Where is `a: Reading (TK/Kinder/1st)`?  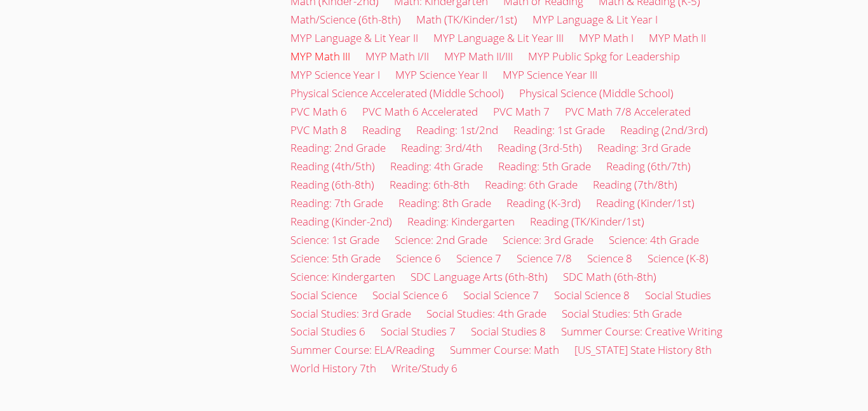
a: Reading (TK/Kinder/1st) is located at coordinates (587, 221).